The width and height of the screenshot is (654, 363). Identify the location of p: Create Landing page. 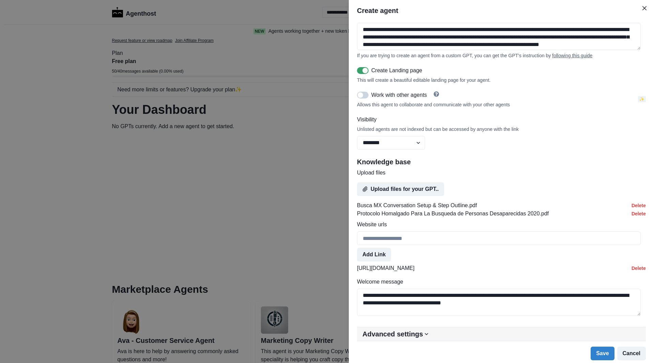
(396, 71).